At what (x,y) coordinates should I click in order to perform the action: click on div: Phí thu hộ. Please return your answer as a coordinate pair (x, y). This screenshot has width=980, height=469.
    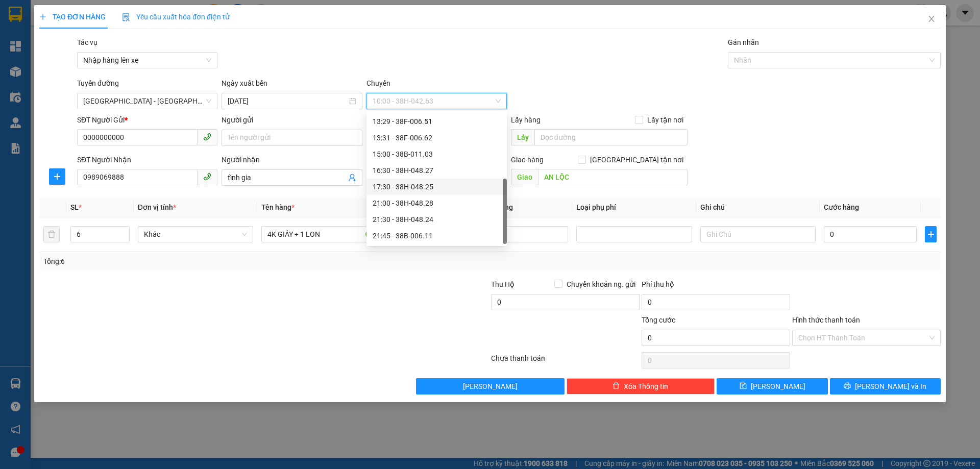
    Looking at the image, I should click on (716, 286).